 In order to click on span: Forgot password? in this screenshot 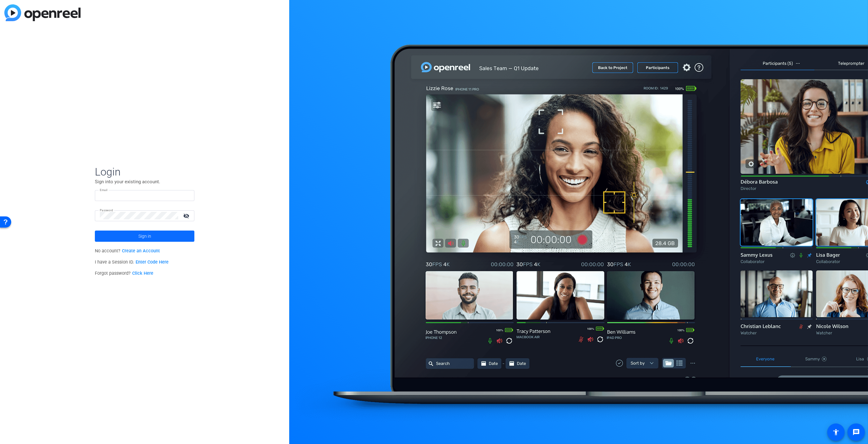, I will do `click(124, 272)`.